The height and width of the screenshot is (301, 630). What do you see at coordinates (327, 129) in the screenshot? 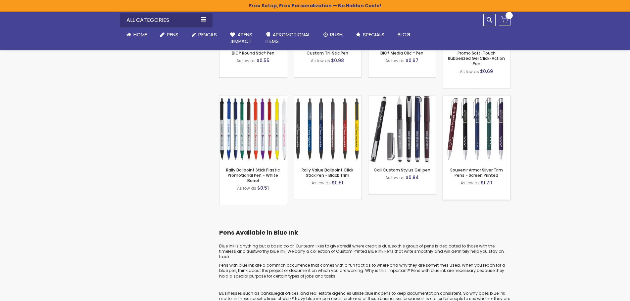
I see `img: Rally Value Ballpoint Click Stick Pen - Black Trim` at bounding box center [327, 129].